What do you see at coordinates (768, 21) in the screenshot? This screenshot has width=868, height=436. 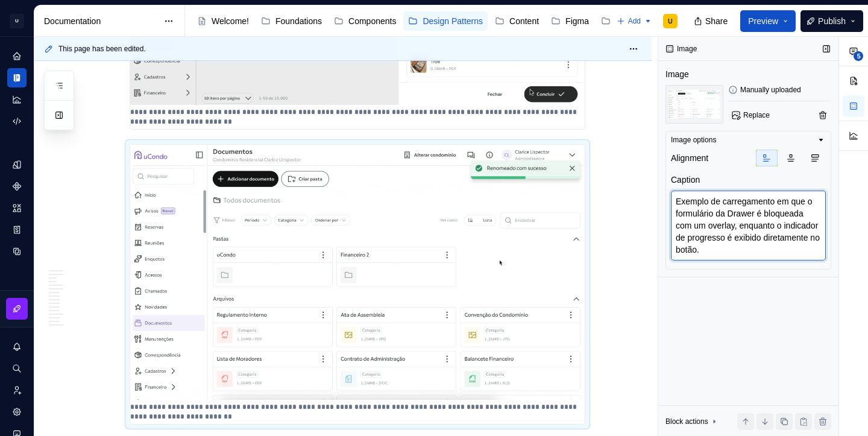 I see `button: Preview` at bounding box center [768, 21].